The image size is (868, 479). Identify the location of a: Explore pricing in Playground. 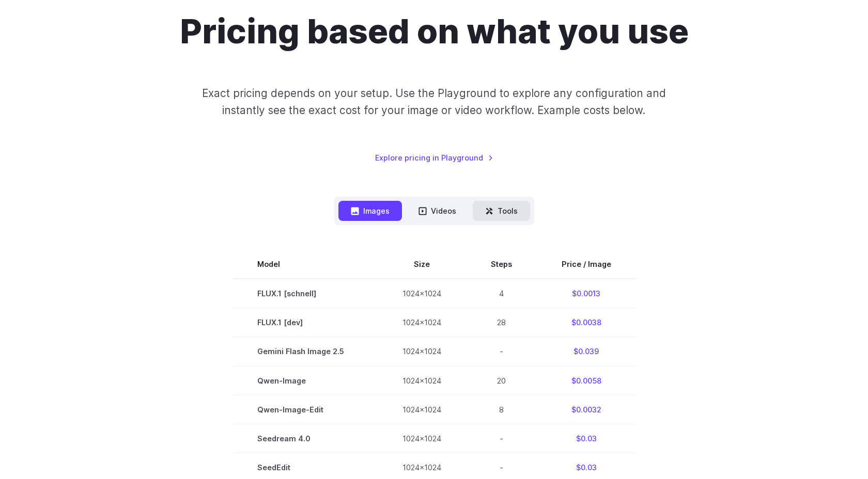
(434, 158).